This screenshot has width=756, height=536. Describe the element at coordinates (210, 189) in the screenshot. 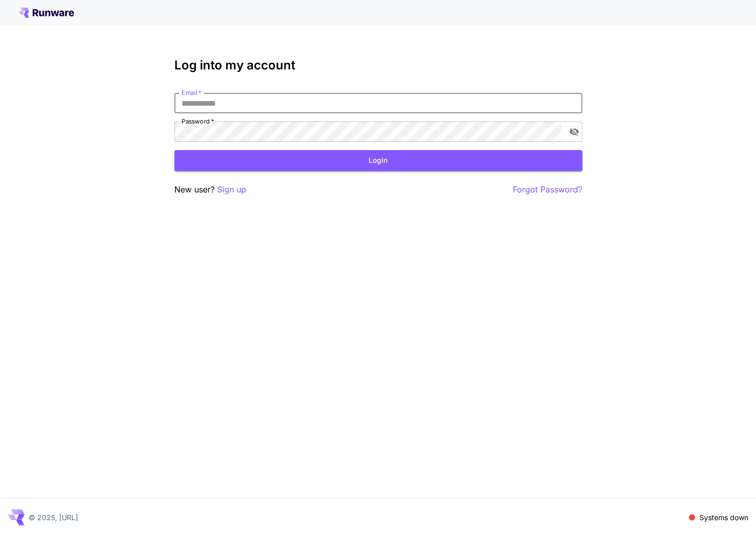

I see `p: New user?` at that location.